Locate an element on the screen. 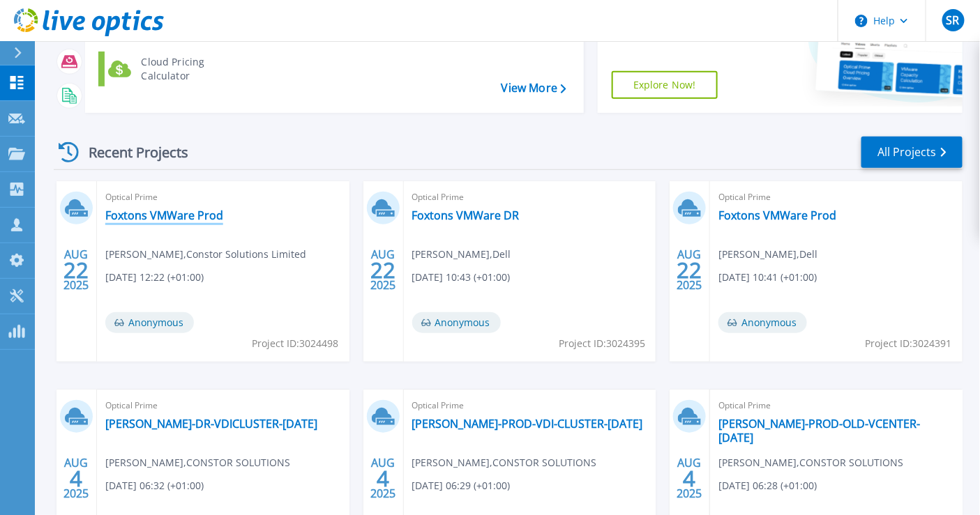  a: All Projects is located at coordinates (912, 152).